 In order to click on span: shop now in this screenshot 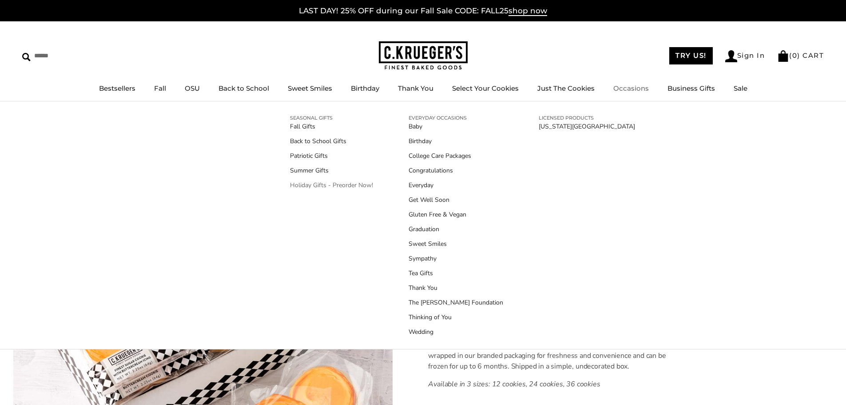, I will do `click(528, 11)`.